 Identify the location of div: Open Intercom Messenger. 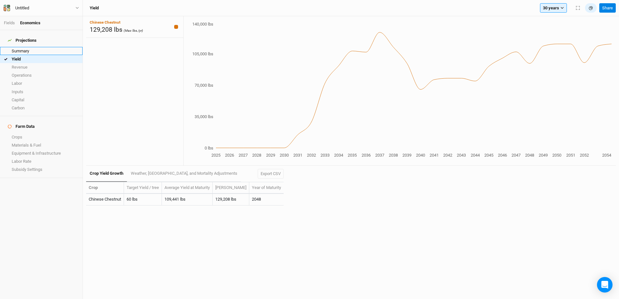
(605, 285).